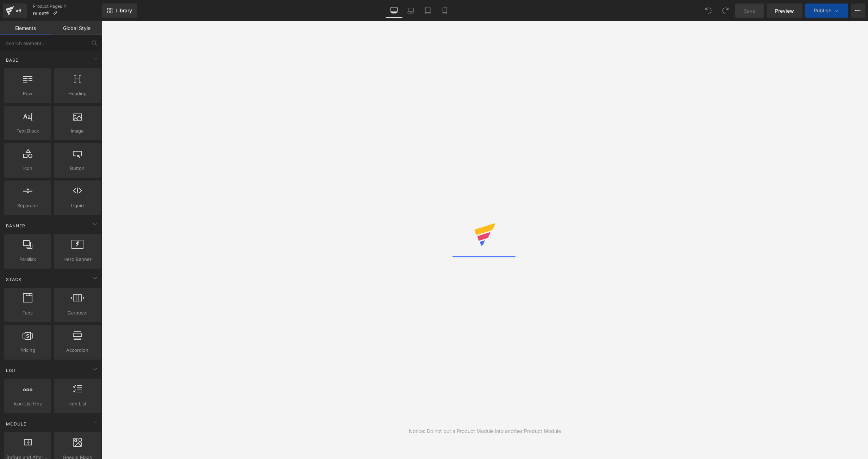 The image size is (868, 459). What do you see at coordinates (68, 7) in the screenshot?
I see `a: Product Pages` at bounding box center [68, 7].